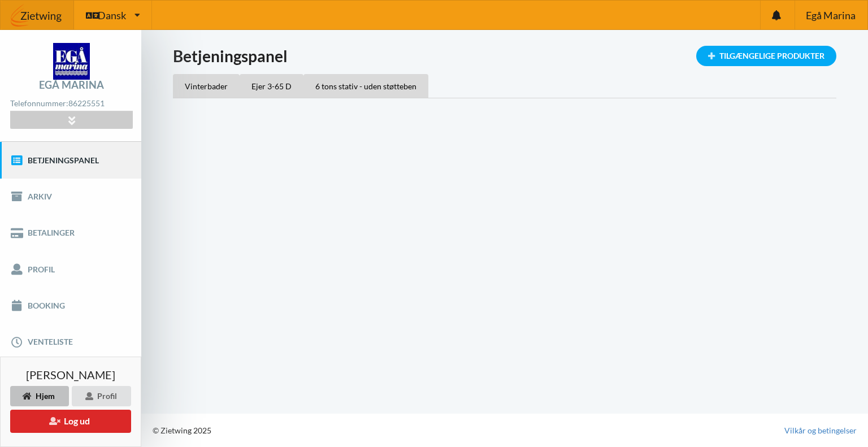 The height and width of the screenshot is (447, 868). I want to click on a: Vilkår og betingelser, so click(821, 431).